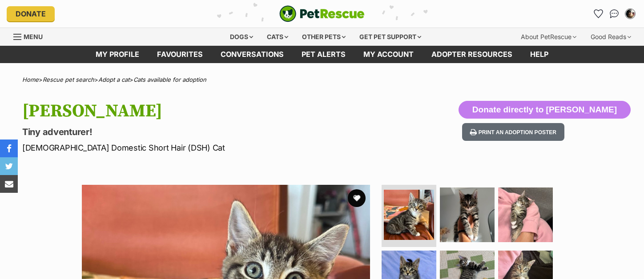 This screenshot has height=279, width=644. I want to click on div: Other pets, so click(324, 37).